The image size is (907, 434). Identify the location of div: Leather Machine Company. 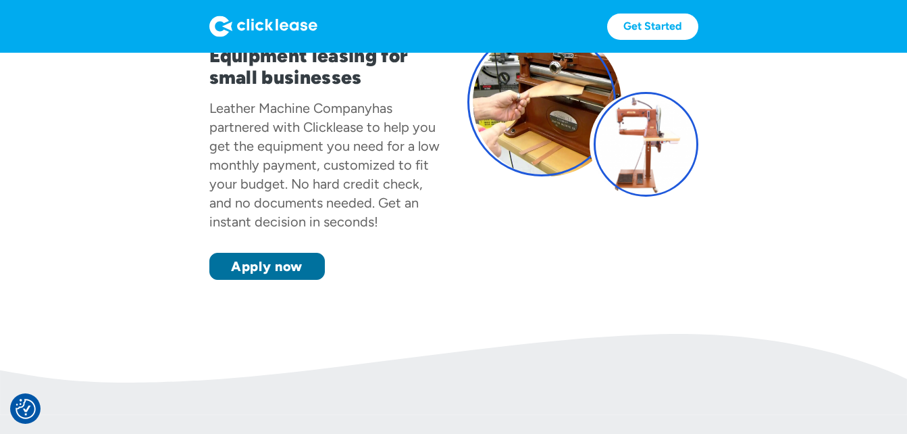
(291, 108).